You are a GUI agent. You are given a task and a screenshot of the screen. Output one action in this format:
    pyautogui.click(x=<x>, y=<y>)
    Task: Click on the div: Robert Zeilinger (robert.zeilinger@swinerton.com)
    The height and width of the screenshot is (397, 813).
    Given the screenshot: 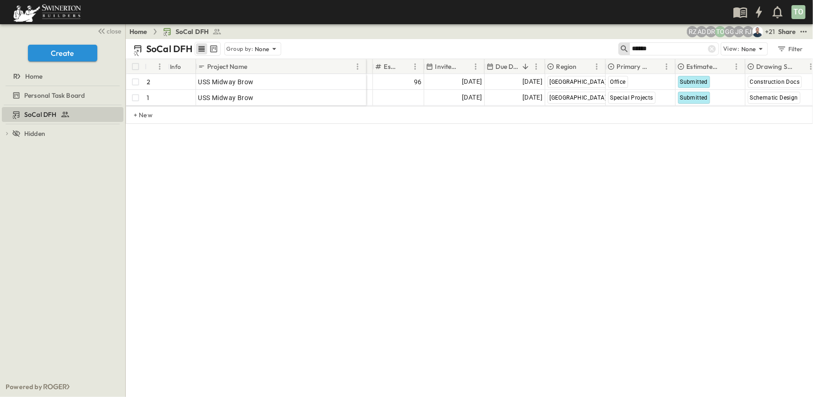 What is the action you would take?
    pyautogui.click(x=692, y=32)
    